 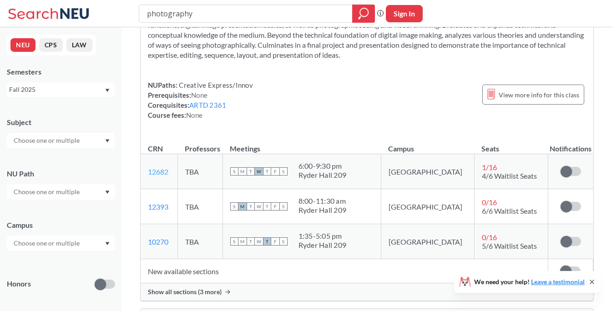 I want to click on button: NEU, so click(x=23, y=45).